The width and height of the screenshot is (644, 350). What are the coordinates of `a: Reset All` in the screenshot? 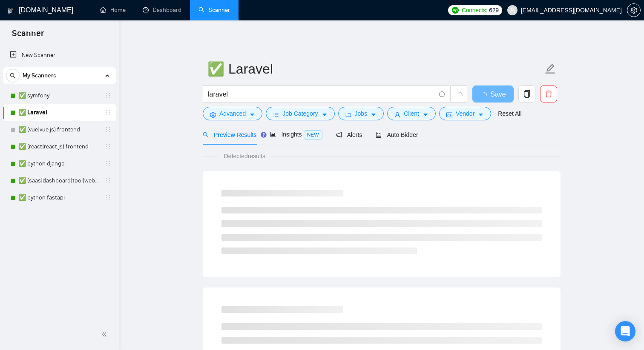 It's located at (509, 114).